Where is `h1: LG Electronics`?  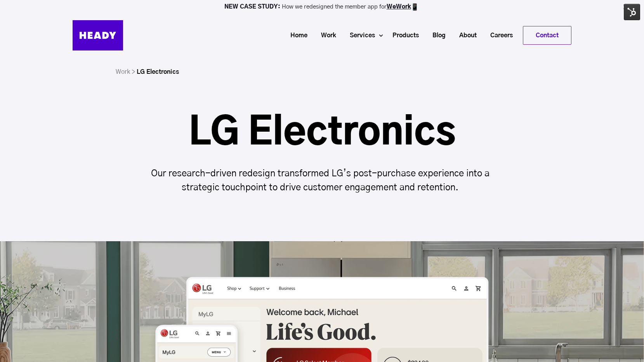
h1: LG Electronics is located at coordinates (322, 133).